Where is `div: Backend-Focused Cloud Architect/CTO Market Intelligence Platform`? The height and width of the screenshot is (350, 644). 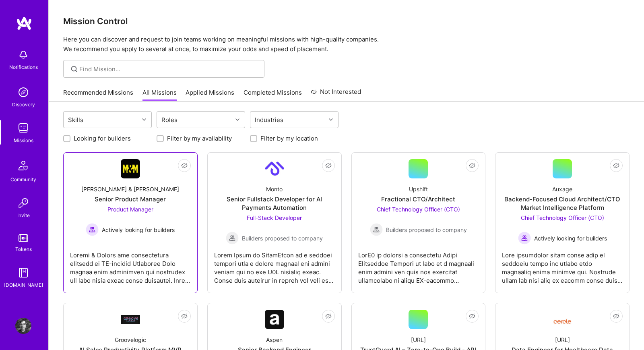 div: Backend-Focused Cloud Architect/CTO Market Intelligence Platform is located at coordinates (562, 204).